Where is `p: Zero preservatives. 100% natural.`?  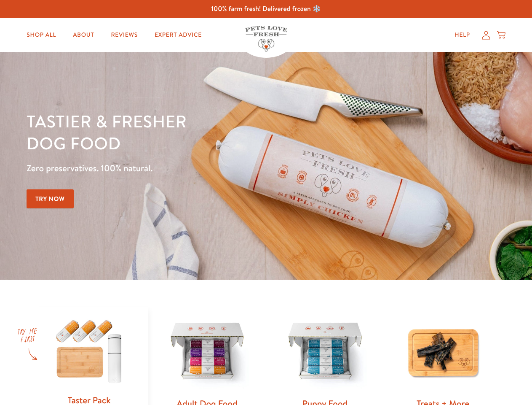
p: Zero preservatives. 100% natural. is located at coordinates (186, 168).